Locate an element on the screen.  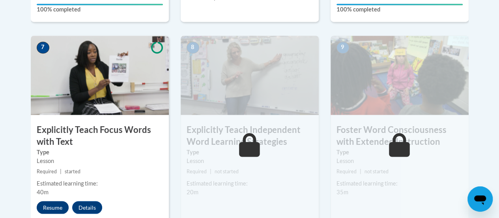
span: 35m is located at coordinates (343, 191).